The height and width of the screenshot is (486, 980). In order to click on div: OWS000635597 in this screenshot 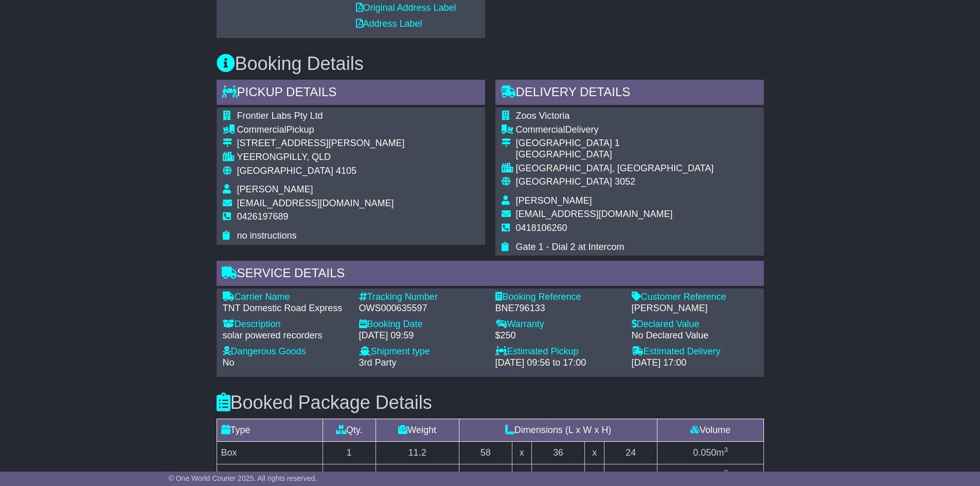, I will do `click(422, 309)`.